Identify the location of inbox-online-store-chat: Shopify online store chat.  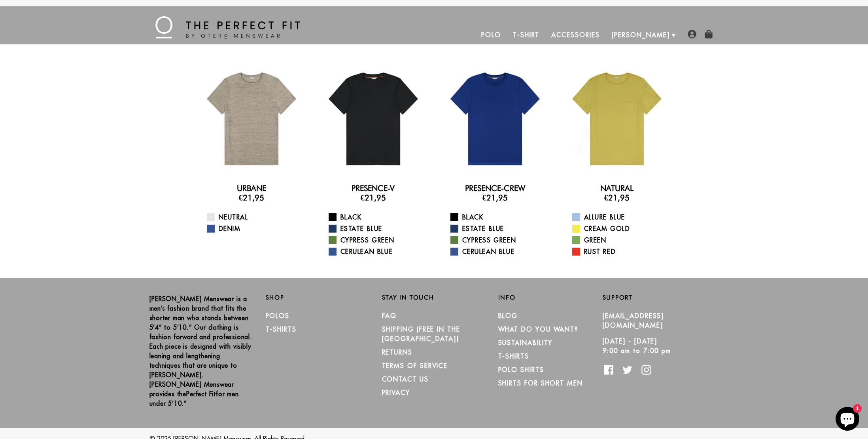
(847, 419).